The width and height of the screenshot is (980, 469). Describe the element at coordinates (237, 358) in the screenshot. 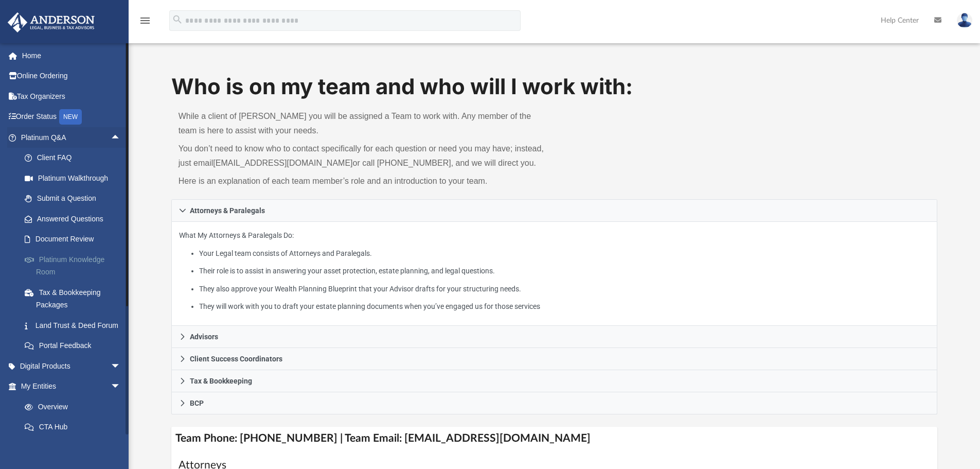

I see `span: Client Success Coordinators` at that location.